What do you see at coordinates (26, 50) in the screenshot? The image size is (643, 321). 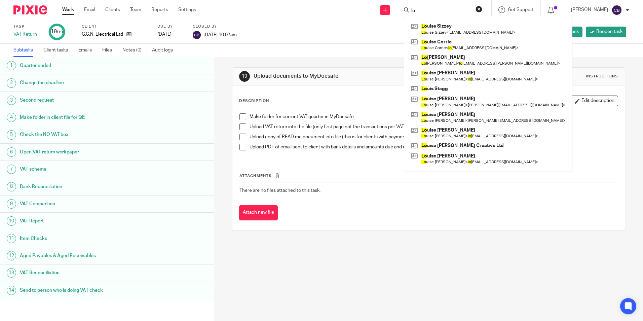 I see `a: Subtasks` at bounding box center [26, 50].